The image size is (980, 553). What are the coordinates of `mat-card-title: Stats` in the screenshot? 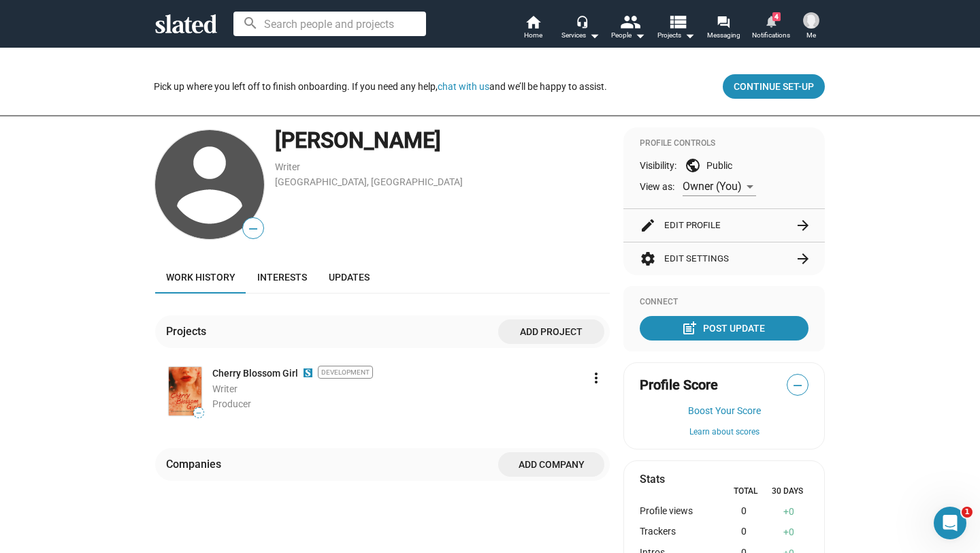 It's located at (652, 478).